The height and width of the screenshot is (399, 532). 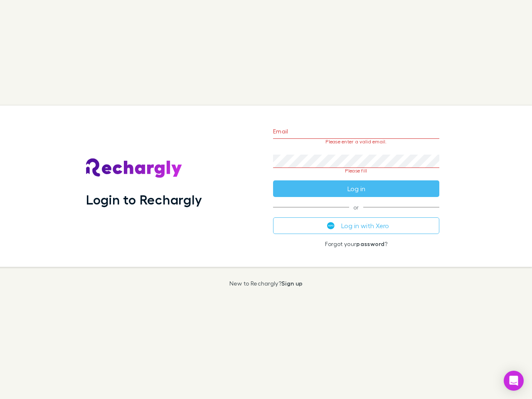 I want to click on img: Rechargly's Logo, so click(x=134, y=168).